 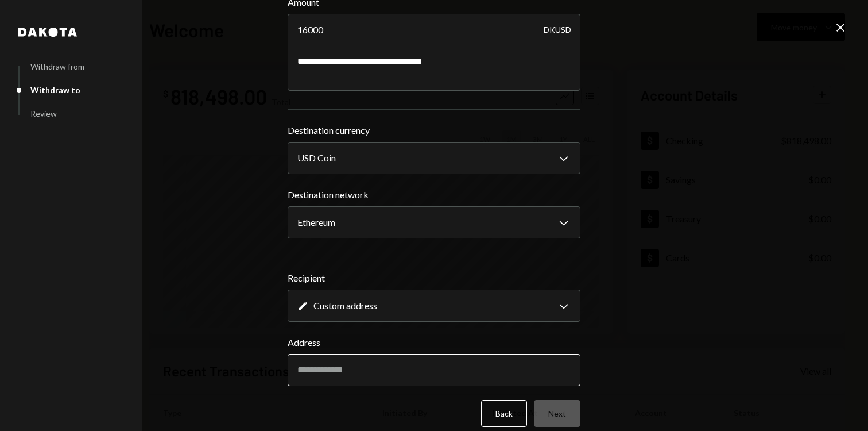 What do you see at coordinates (57, 66) in the screenshot?
I see `div: Withdraw from` at bounding box center [57, 66].